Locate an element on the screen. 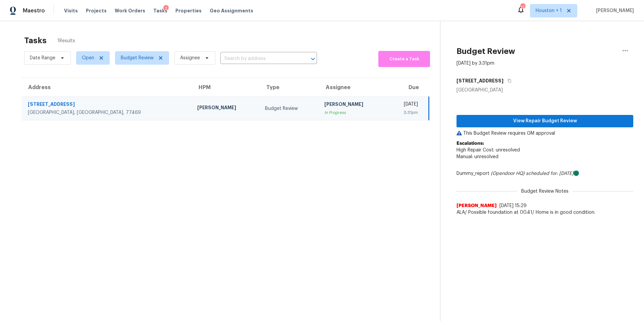 The image size is (644, 321). th: HPM is located at coordinates (225, 87).